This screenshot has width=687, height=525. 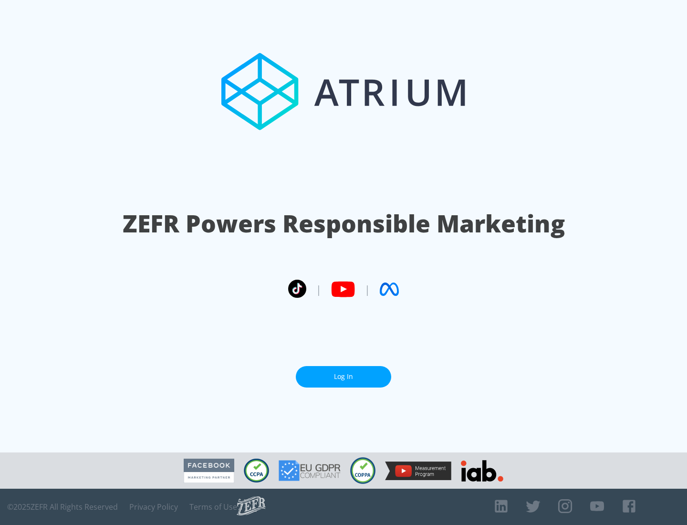 I want to click on a: Terms of Use, so click(x=213, y=507).